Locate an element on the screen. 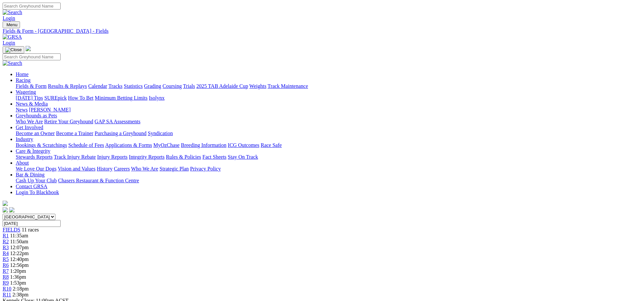 Image resolution: width=619 pixels, height=301 pixels. a: Fact Sheets is located at coordinates (214, 157).